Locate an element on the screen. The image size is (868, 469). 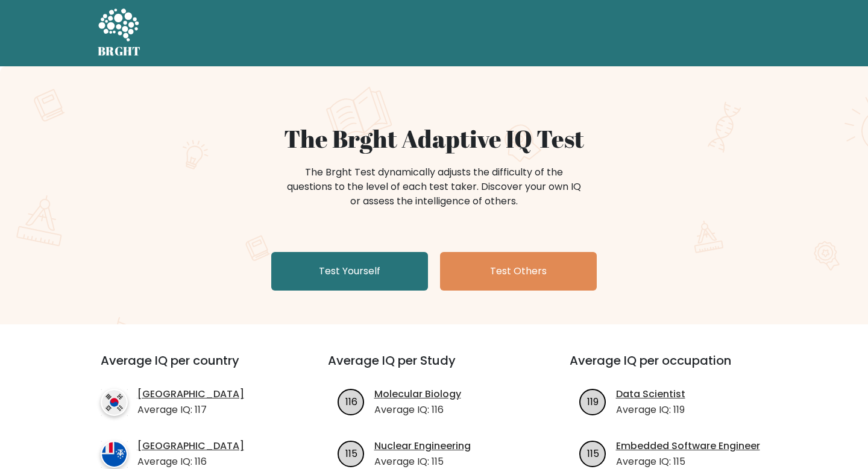
div: The Brght Test dynamically adjusts the difficulty of the questions to the level of each test take... is located at coordinates (434, 187).